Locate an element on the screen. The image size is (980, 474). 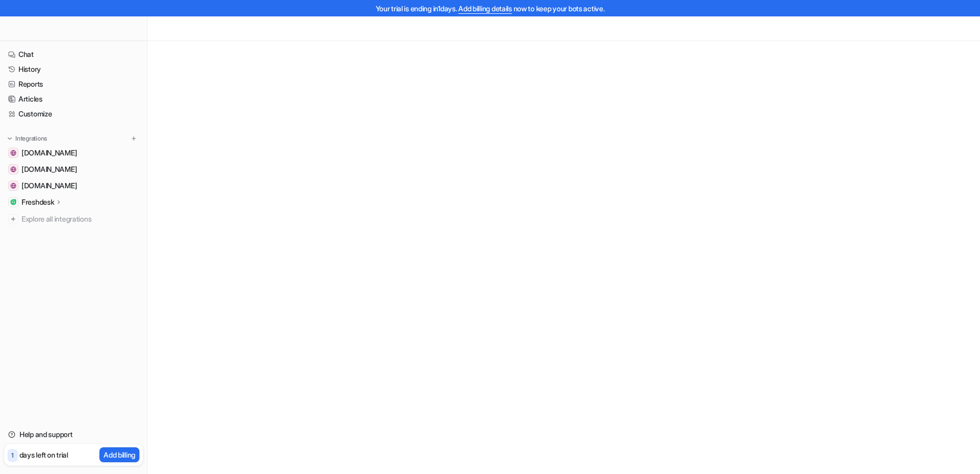
a: Customize is located at coordinates (73, 114).